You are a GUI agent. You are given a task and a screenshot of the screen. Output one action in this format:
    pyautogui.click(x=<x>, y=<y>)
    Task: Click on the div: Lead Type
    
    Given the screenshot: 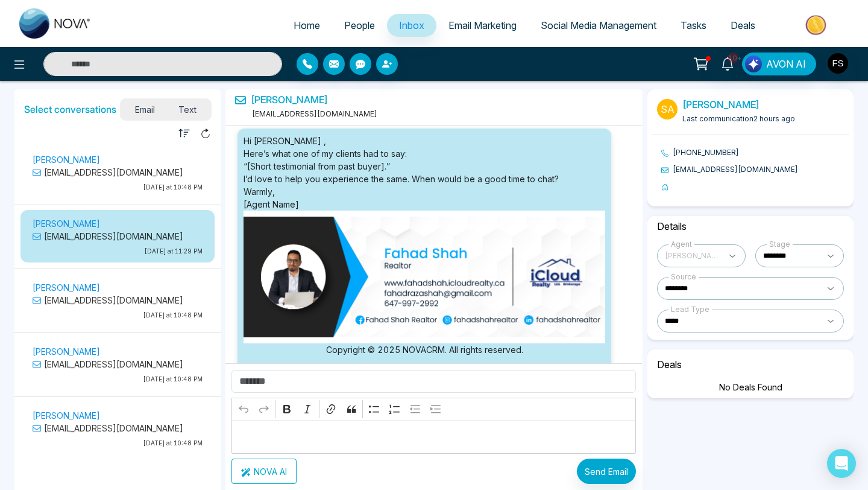 What is the action you would take?
    pyautogui.click(x=690, y=310)
    